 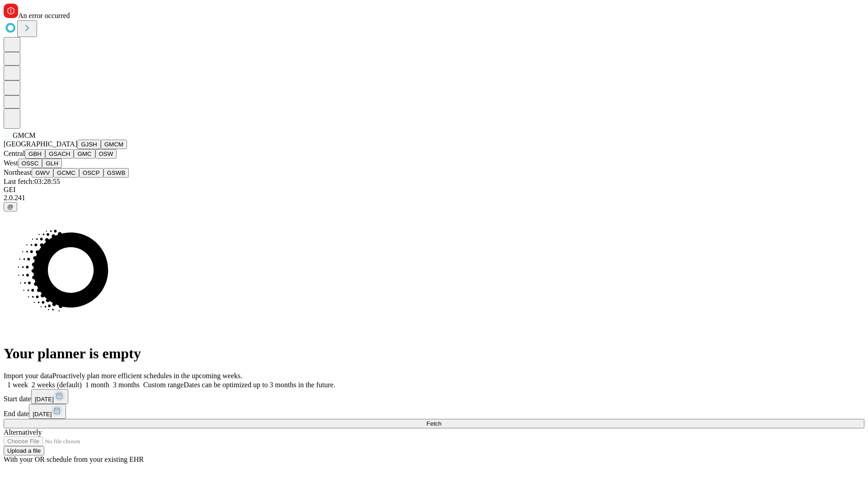 I want to click on div: 2.0.241, so click(x=434, y=198).